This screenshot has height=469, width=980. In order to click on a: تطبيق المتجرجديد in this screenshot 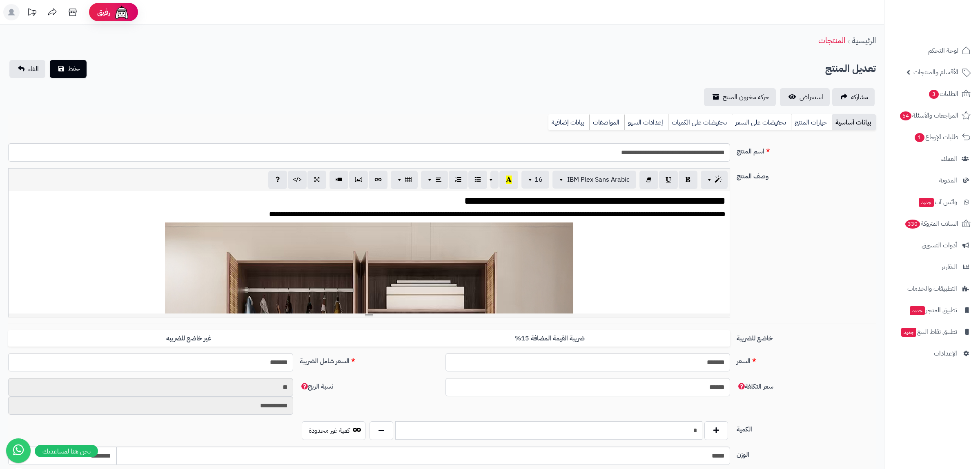, I will do `click(932, 310)`.